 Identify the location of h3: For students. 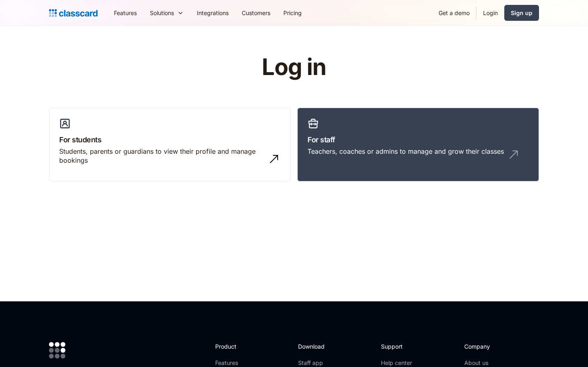
(170, 140).